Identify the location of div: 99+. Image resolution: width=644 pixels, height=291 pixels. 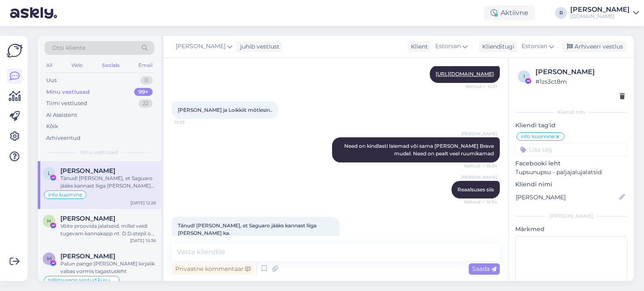
(143, 92).